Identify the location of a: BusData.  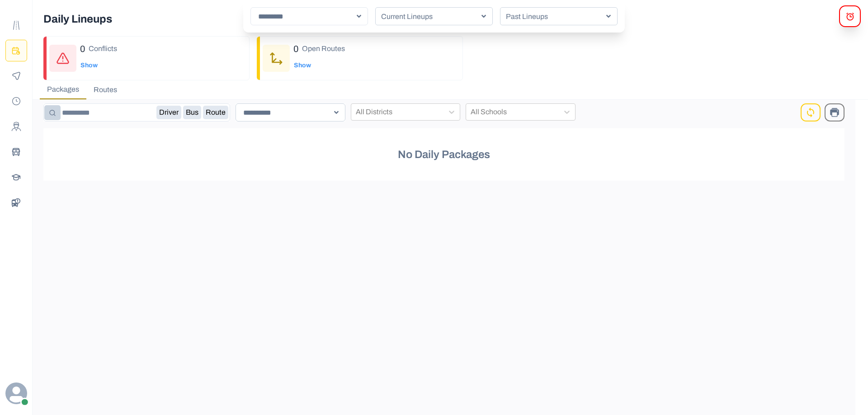
(16, 203).